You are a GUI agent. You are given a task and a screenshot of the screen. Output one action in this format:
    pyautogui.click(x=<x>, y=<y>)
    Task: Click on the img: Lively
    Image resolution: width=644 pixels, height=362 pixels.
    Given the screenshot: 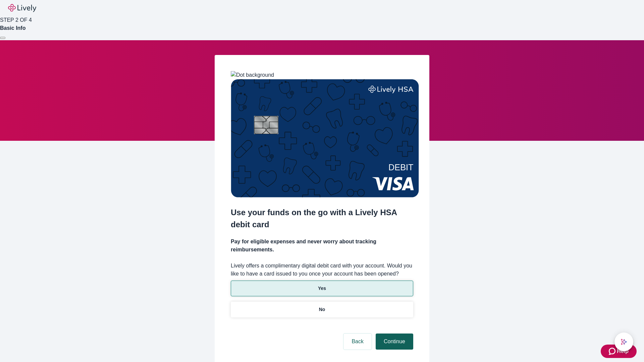 What is the action you would take?
    pyautogui.click(x=23, y=8)
    